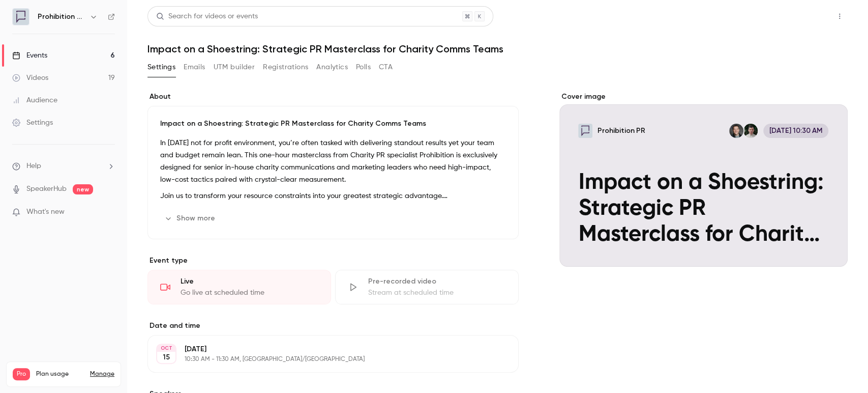 Image resolution: width=868 pixels, height=393 pixels. What do you see at coordinates (497, 49) in the screenshot?
I see `h1: Impact on a Shoestring: Strategic PR Masterclass for Charity Comms Teams` at bounding box center [497, 49].